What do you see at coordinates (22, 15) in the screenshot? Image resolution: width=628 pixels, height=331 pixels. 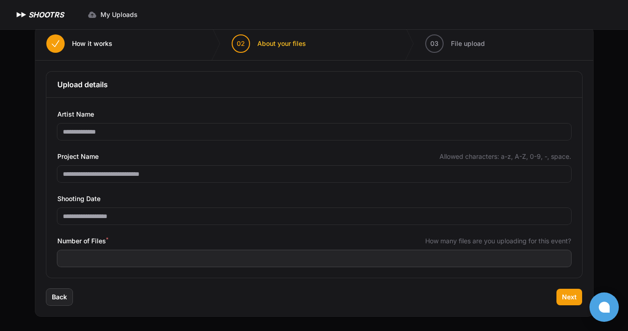 I see `img: SHOOTRS` at bounding box center [22, 15].